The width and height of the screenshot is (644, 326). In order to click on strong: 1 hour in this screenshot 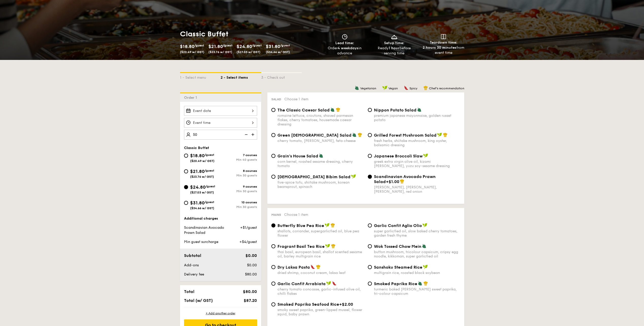, I will do `click(394, 48)`.